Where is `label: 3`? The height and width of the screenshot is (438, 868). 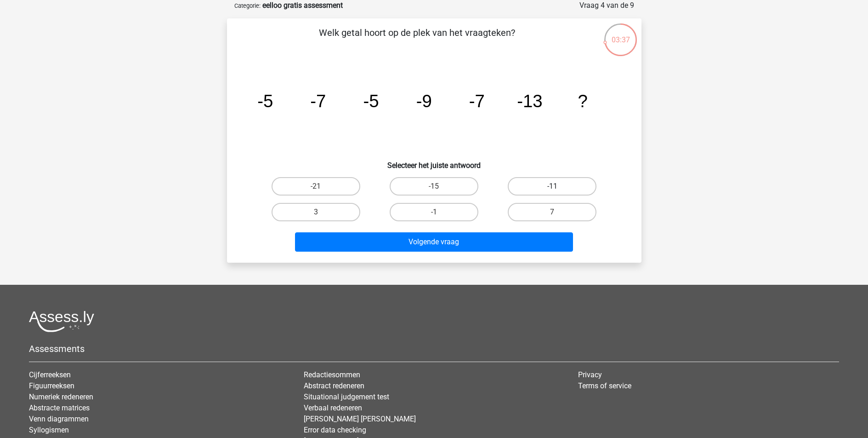 label: 3 is located at coordinates (316, 212).